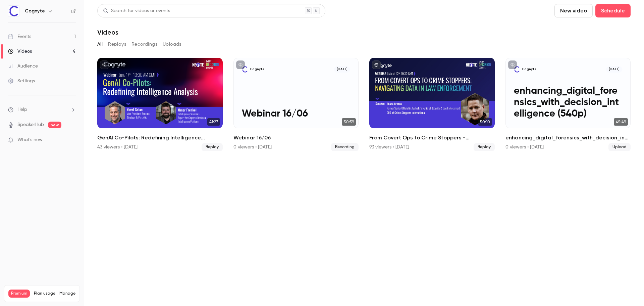 This screenshot has width=644, height=306. Describe the element at coordinates (349, 122) in the screenshot. I see `span: 50:59` at that location.